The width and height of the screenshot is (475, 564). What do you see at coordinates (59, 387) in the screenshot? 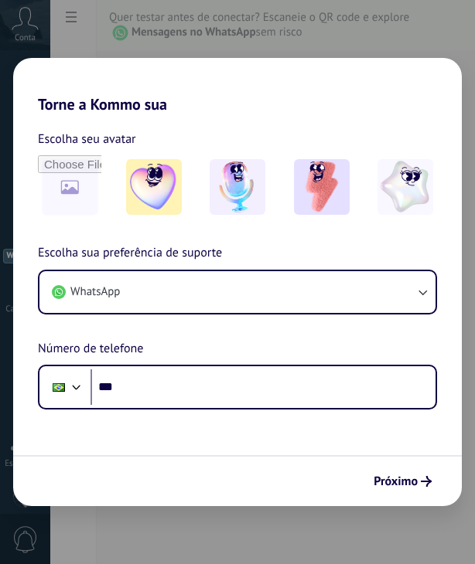
I see `div: Brazil: + 55` at bounding box center [59, 387].